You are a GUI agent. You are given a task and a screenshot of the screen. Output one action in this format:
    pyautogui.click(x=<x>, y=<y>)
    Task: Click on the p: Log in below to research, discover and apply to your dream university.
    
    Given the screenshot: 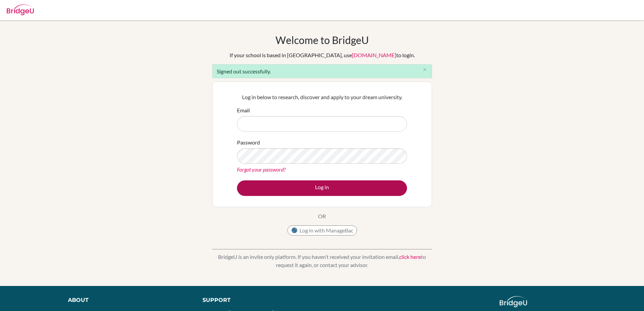 What is the action you would take?
    pyautogui.click(x=322, y=97)
    